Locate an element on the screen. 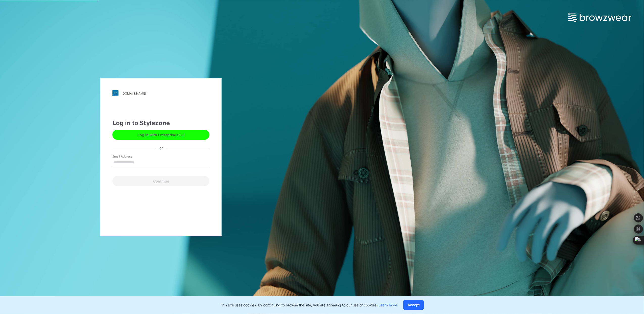 This screenshot has width=644, height=314. img: browzwear-logo.e42bd6dac1945053ebaf764b6aa21510.svg is located at coordinates (600, 17).